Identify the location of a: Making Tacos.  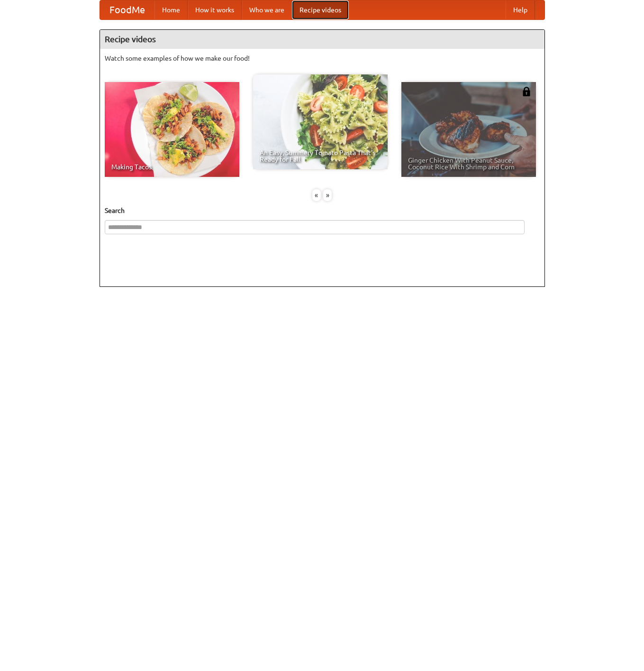
(172, 130).